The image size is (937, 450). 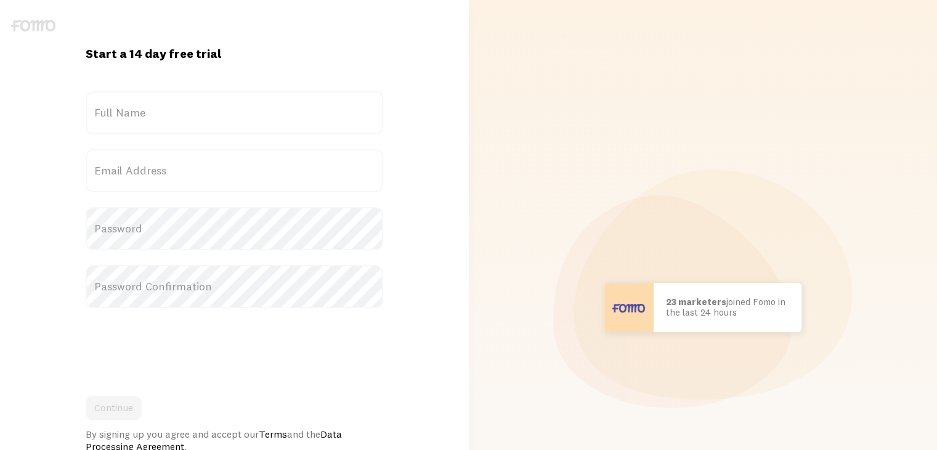 What do you see at coordinates (234, 54) in the screenshot?
I see `h1: Start a 14 day free trial` at bounding box center [234, 54].